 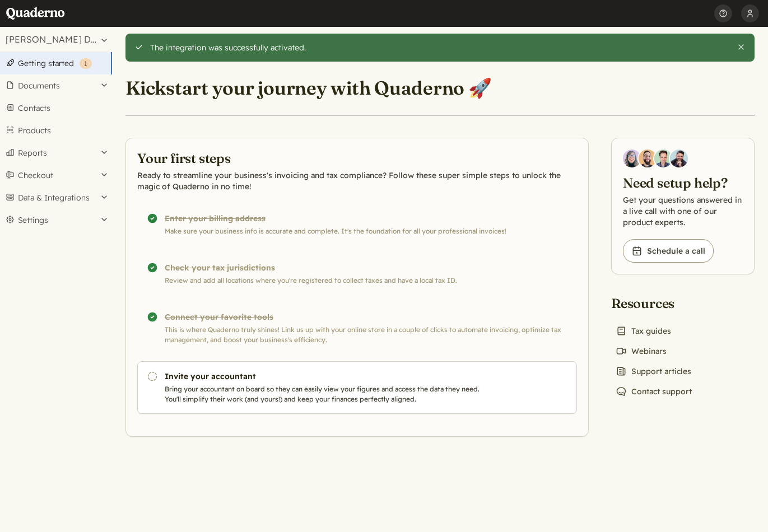 What do you see at coordinates (683, 183) in the screenshot?
I see `h2: Need setup help?` at bounding box center [683, 183].